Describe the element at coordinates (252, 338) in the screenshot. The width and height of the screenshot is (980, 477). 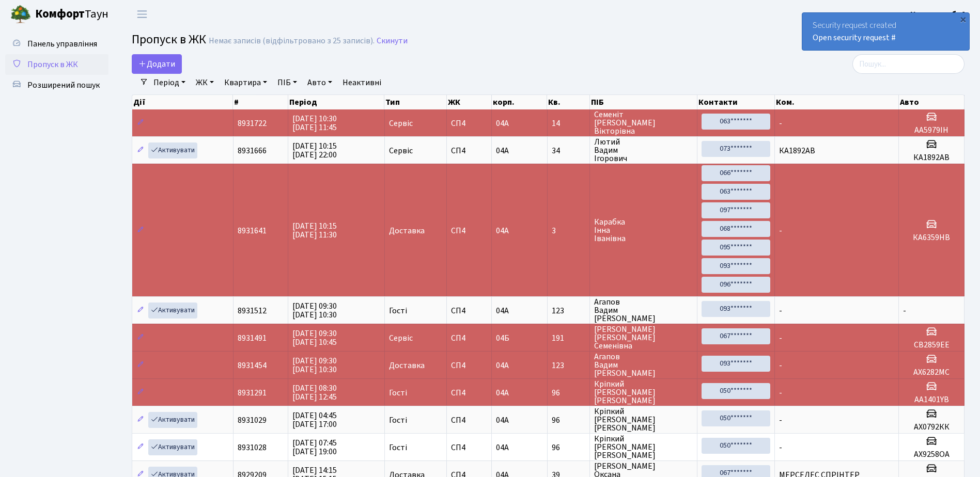
I see `span: 8931491` at that location.